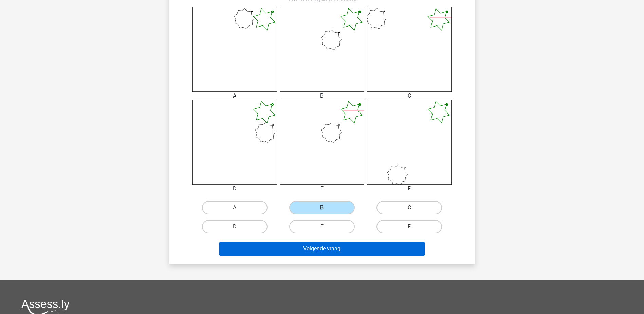 The image size is (644, 314). Describe the element at coordinates (409, 227) in the screenshot. I see `label: F` at that location.